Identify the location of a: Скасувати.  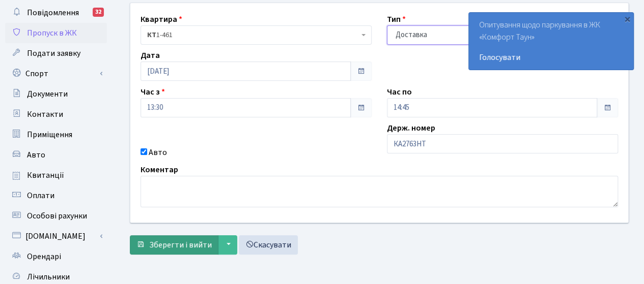
(268, 245).